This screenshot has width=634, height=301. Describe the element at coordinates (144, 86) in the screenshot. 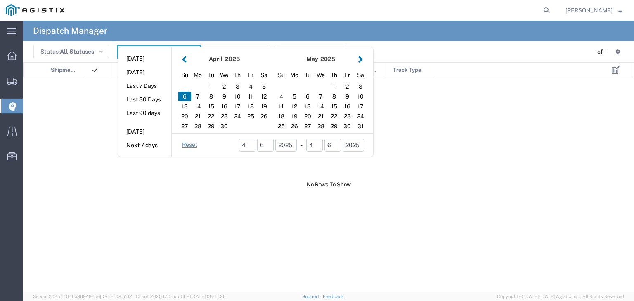

I see `button: Last 7 Days` at that location.